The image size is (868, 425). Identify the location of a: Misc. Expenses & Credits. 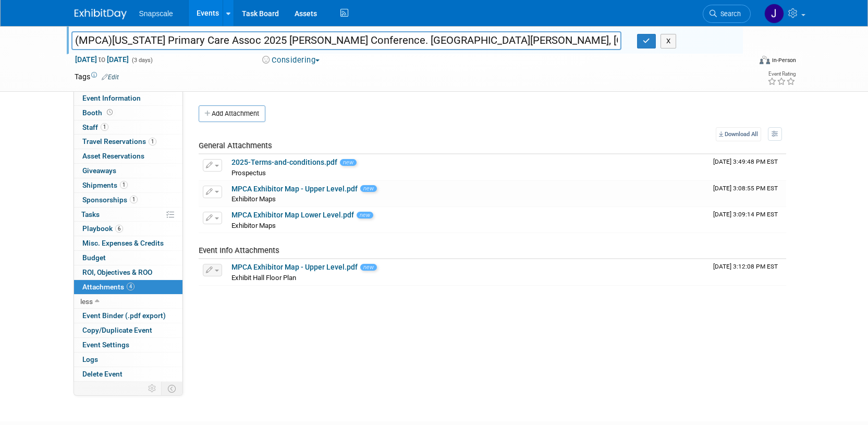
(128, 243).